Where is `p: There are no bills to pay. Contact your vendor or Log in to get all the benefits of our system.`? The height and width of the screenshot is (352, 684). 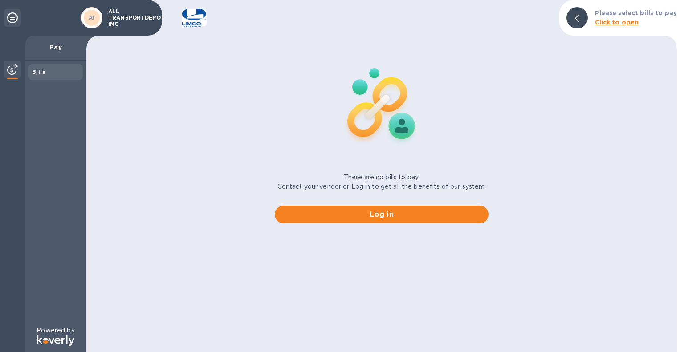 p: There are no bills to pay. Contact your vendor or Log in to get all the benefits of our system. is located at coordinates (382, 182).